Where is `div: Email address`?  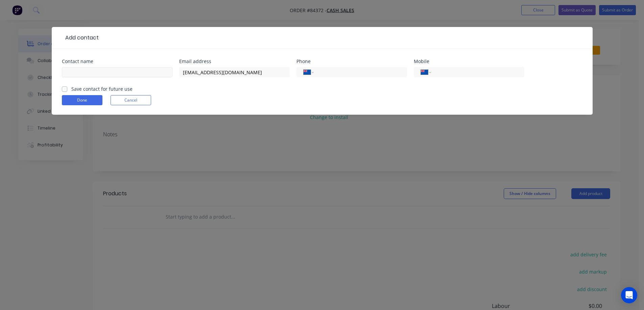 div: Email address is located at coordinates (234, 61).